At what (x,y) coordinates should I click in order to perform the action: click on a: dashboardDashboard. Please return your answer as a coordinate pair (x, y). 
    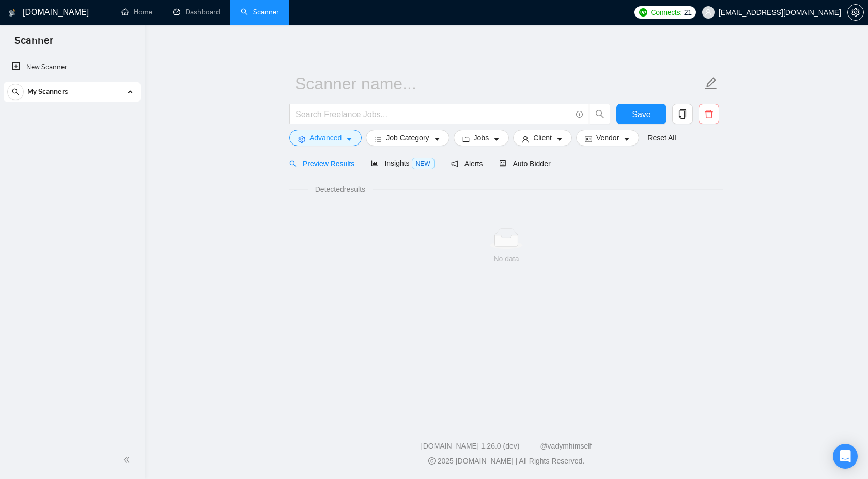
    Looking at the image, I should click on (197, 12).